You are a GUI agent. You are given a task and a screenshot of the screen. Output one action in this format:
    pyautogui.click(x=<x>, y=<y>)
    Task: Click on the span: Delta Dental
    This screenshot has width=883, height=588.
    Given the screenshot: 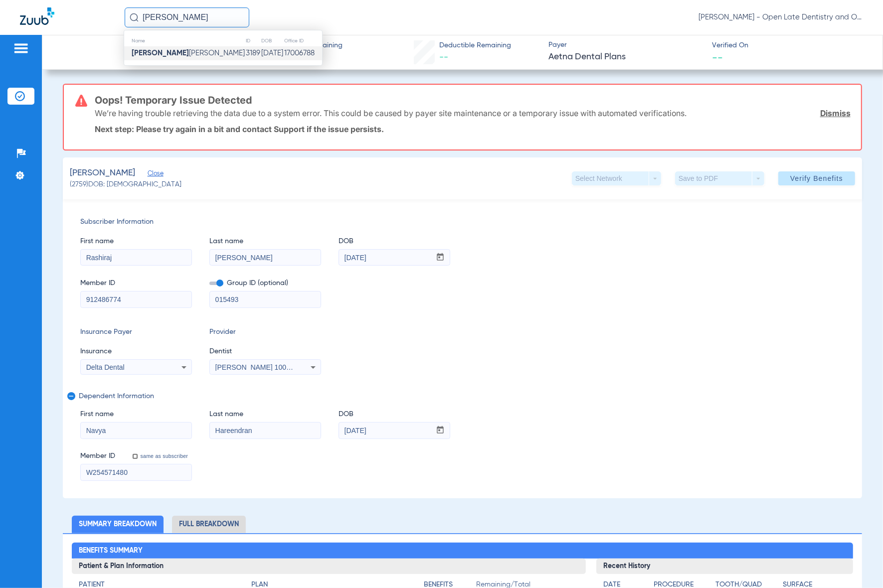 What is the action you would take?
    pyautogui.click(x=105, y=368)
    